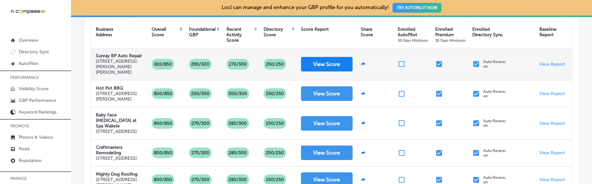 Image resolution: width=592 pixels, height=184 pixels. What do you see at coordinates (238, 93) in the screenshot?
I see `p: 300/300` at bounding box center [238, 93].